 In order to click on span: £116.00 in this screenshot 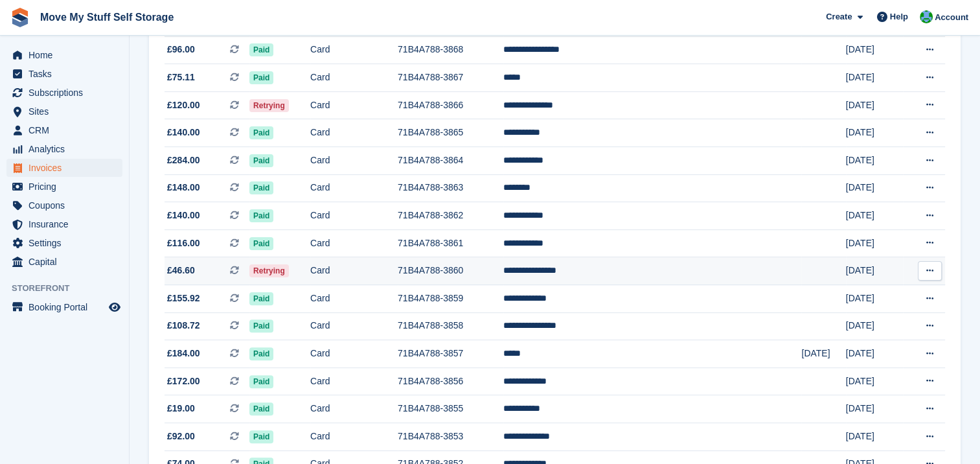, I will do `click(184, 243)`.